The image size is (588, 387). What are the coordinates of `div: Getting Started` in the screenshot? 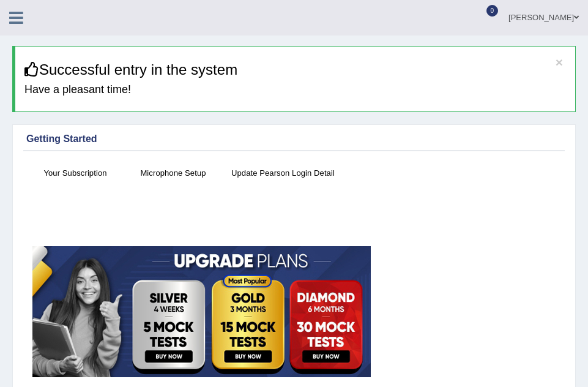 It's located at (294, 139).